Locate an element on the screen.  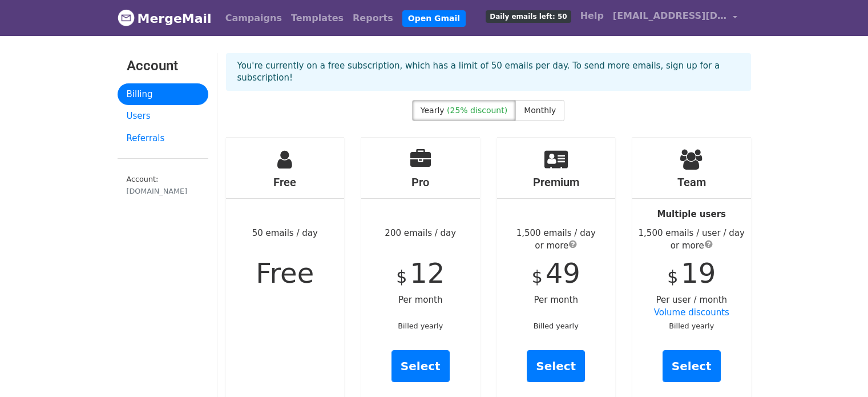
h4: Team is located at coordinates (692, 182).